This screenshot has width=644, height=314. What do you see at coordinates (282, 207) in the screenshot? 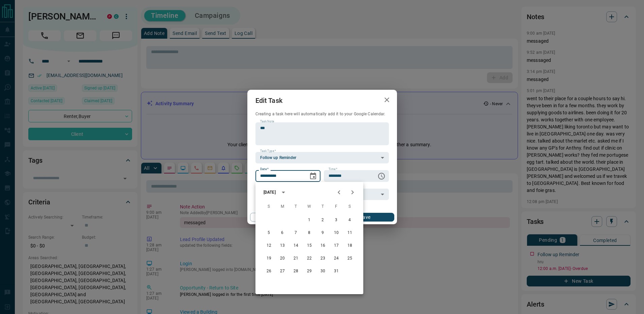
I see `span: Monday` at bounding box center [282, 207].